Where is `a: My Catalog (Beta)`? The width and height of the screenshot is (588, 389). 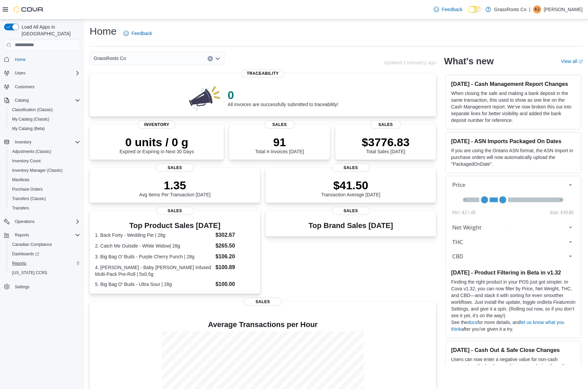 a: My Catalog (Beta) is located at coordinates (28, 129).